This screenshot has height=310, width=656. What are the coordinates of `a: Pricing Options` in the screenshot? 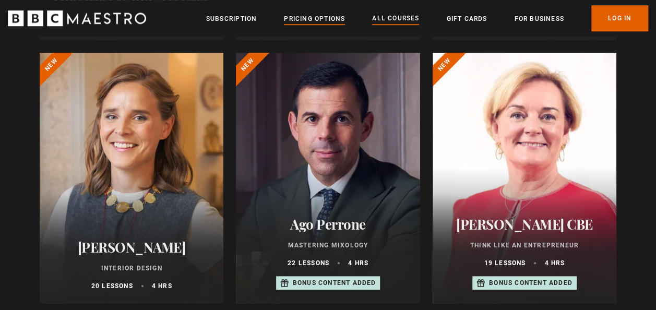 It's located at (314, 19).